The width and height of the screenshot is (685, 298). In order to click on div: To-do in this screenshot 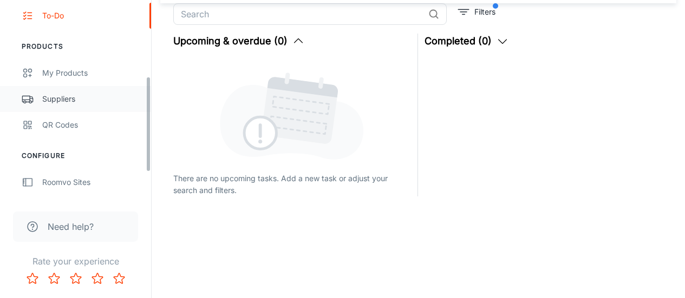, I will do `click(91, 16)`.